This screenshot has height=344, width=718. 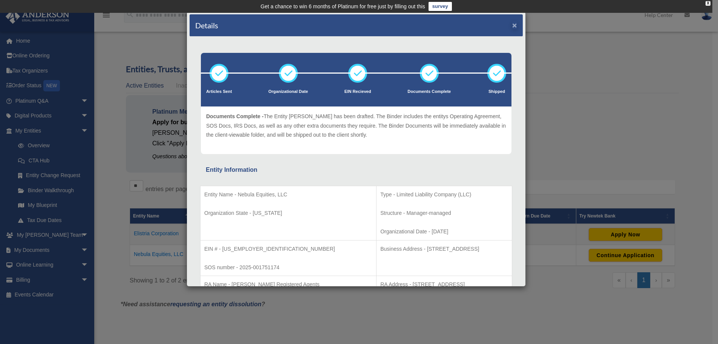 What do you see at coordinates (429, 92) in the screenshot?
I see `p: Documents Complete` at bounding box center [429, 92].